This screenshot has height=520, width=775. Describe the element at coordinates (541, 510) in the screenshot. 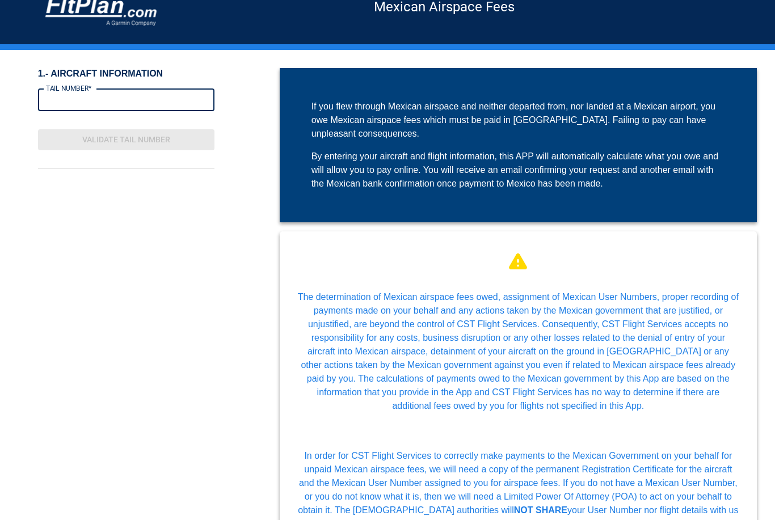

I see `b: NOT SHARE` at that location.